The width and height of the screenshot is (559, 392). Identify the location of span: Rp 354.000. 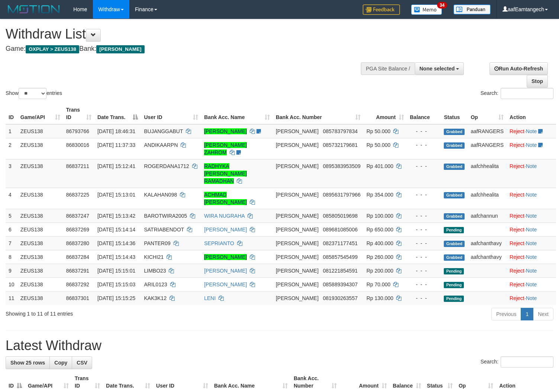
(380, 195).